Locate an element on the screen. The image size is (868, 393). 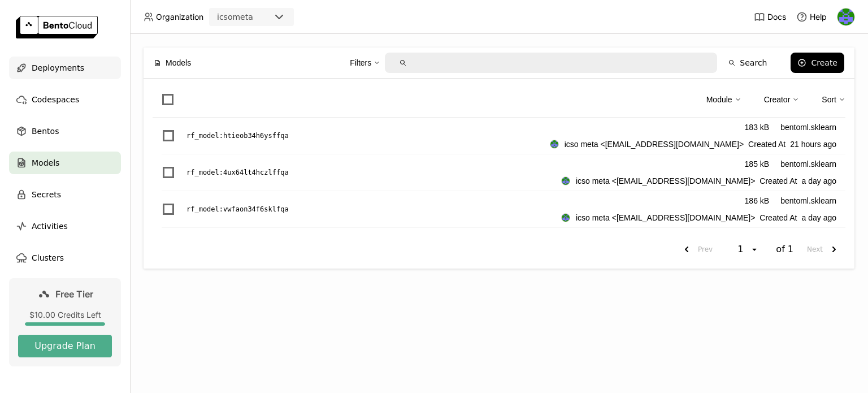
a: rf_model:htieob34h6ysffqa is located at coordinates (368, 136).